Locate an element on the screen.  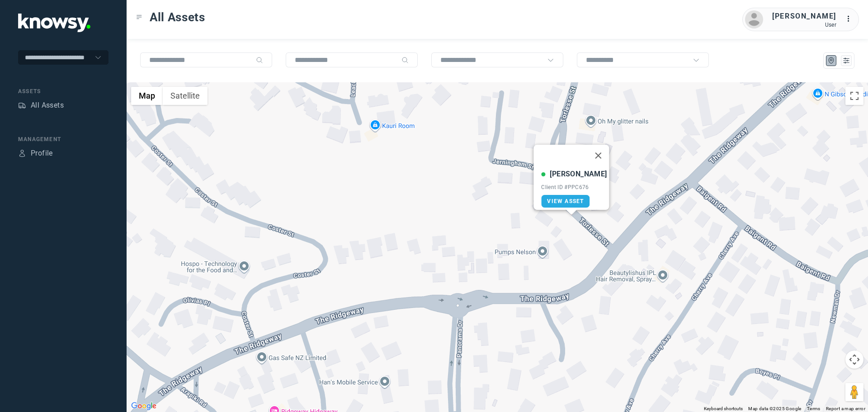
img: Application Logo is located at coordinates (54, 22).